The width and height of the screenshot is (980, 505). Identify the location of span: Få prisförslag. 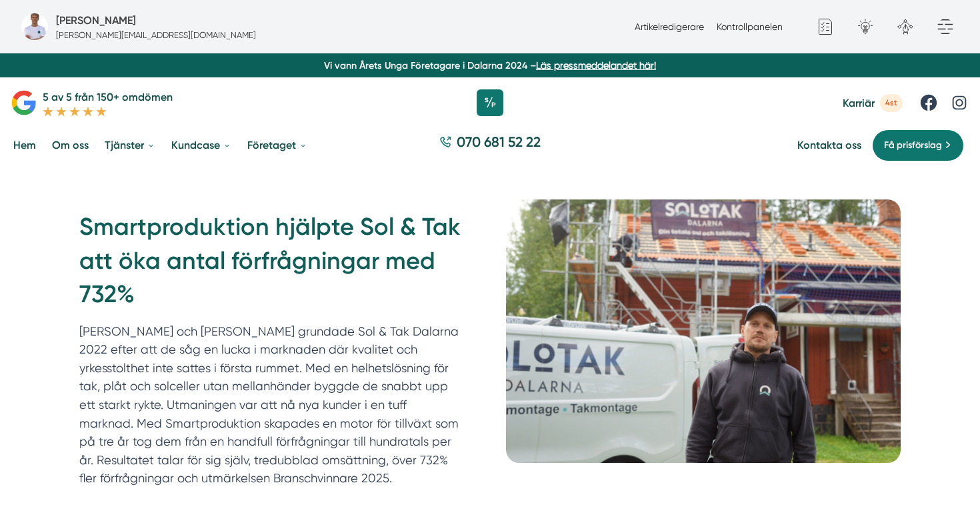
(913, 146).